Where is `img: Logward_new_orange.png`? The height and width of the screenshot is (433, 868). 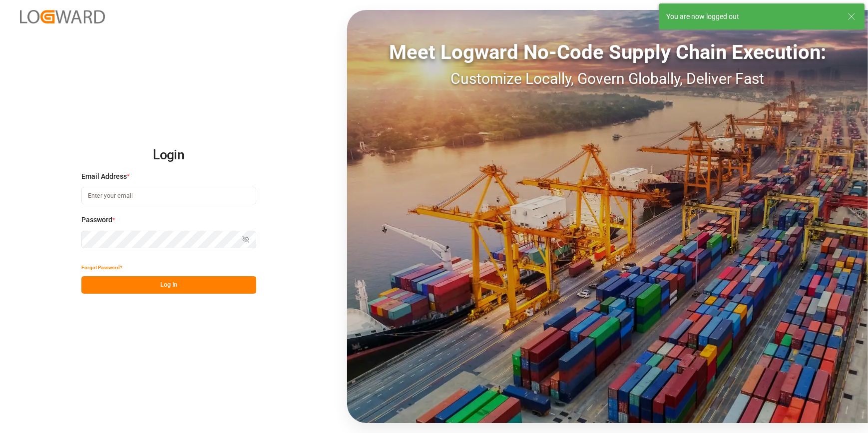
img: Logward_new_orange.png is located at coordinates (62, 16).